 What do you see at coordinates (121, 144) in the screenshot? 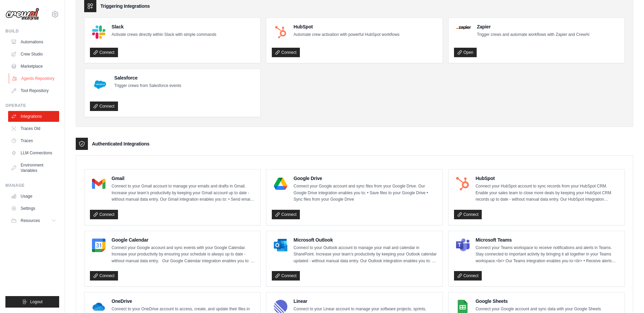
I see `h3: Authenticated Integrations` at bounding box center [121, 144].